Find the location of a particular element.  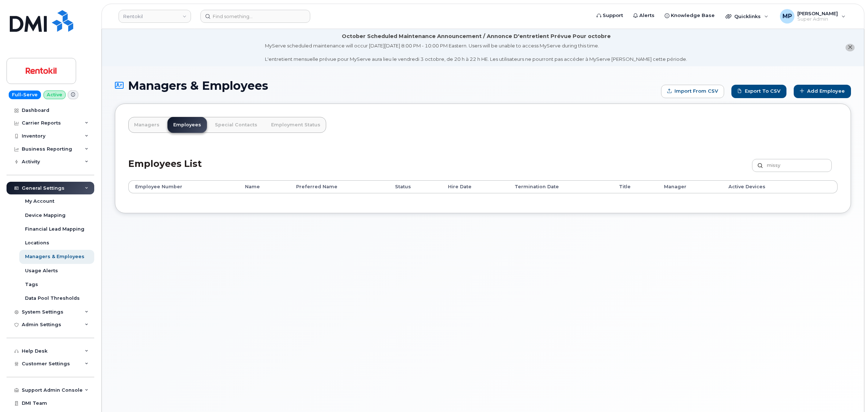

th: Termination Date is located at coordinates (560, 187).